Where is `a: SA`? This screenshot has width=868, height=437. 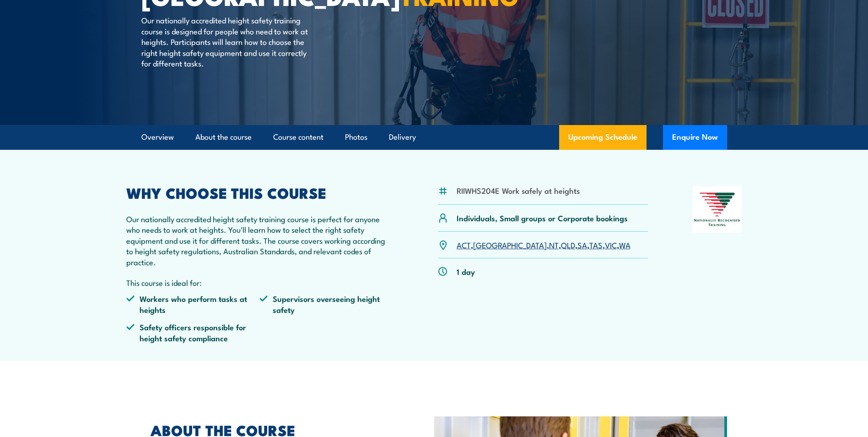 a: SA is located at coordinates (582, 245).